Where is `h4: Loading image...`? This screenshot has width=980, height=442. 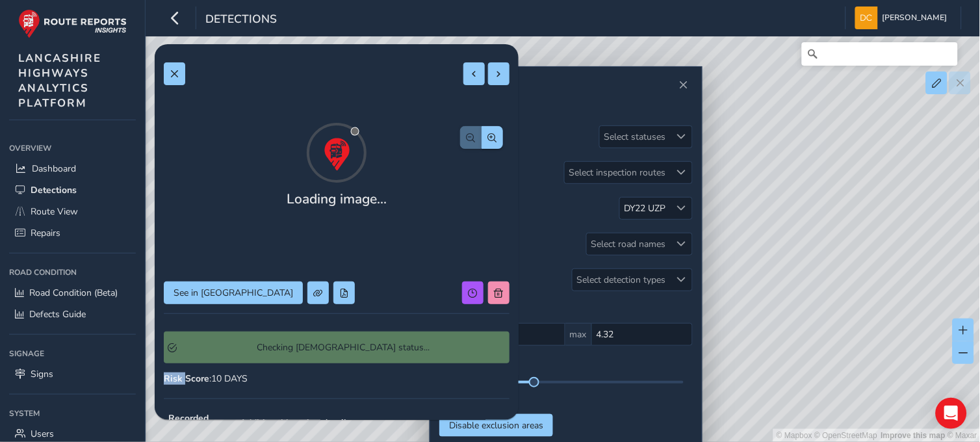 h4: Loading image... is located at coordinates (336, 199).